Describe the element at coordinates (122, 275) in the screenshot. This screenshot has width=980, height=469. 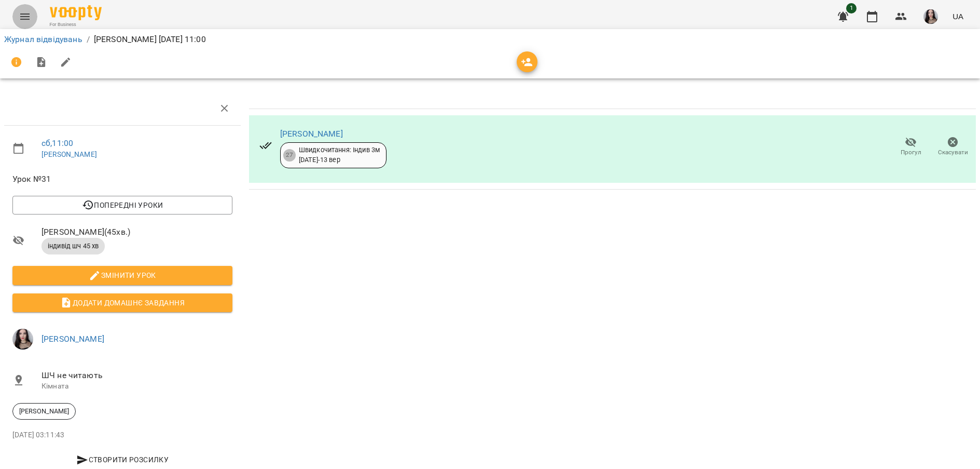
I see `span: Змінити урок` at that location.